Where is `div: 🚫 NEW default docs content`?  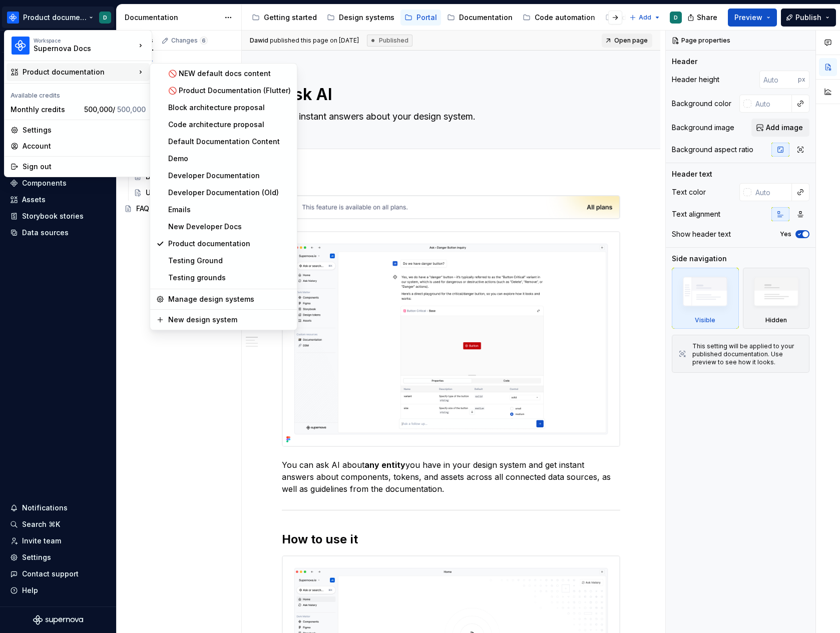 div: 🚫 NEW default docs content is located at coordinates (229, 74).